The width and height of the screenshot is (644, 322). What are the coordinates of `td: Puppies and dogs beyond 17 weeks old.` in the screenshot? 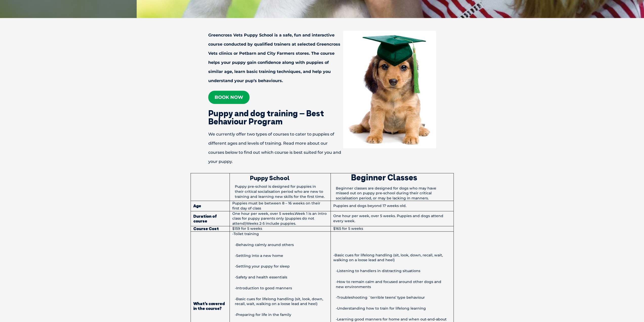 It's located at (392, 206).